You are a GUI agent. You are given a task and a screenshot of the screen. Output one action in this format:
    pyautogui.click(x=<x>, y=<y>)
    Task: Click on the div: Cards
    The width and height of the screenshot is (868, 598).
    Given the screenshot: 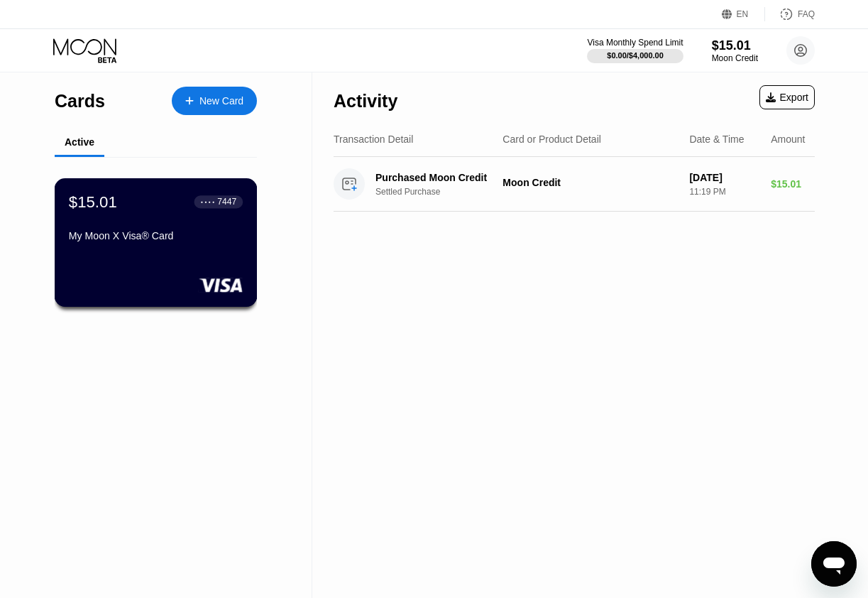 What is the action you would take?
    pyautogui.click(x=80, y=101)
    